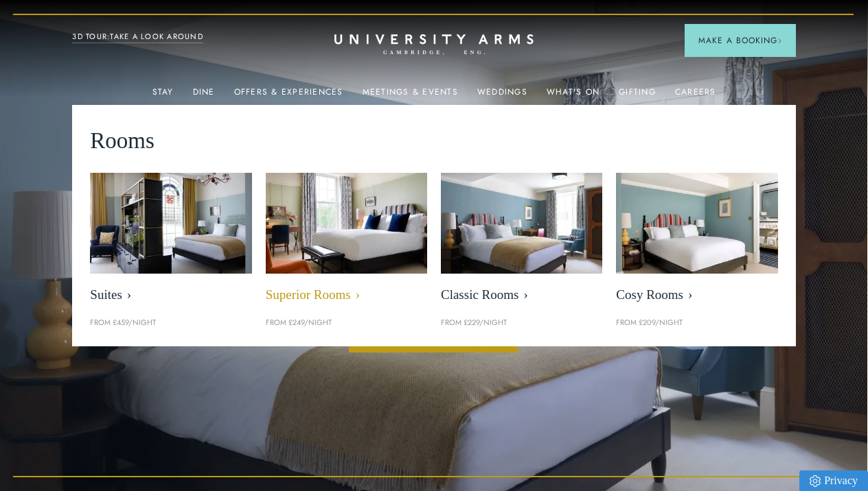 The width and height of the screenshot is (868, 491). Describe the element at coordinates (696, 223) in the screenshot. I see `img: image-0c4e569bfe2498b75de12d7d88bf10a1f5f839d4-400x250-jpg` at that location.